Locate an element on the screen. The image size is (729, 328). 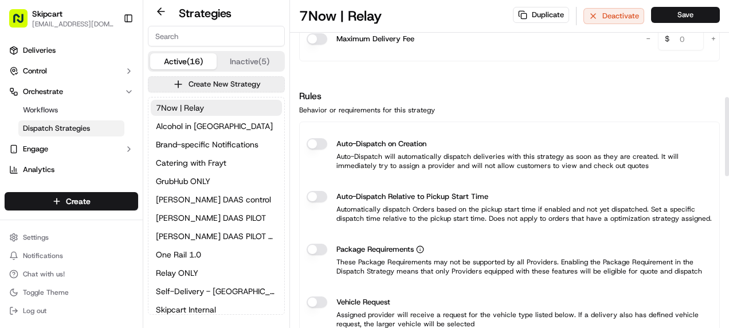
span: Relay ONLY is located at coordinates (177, 273).